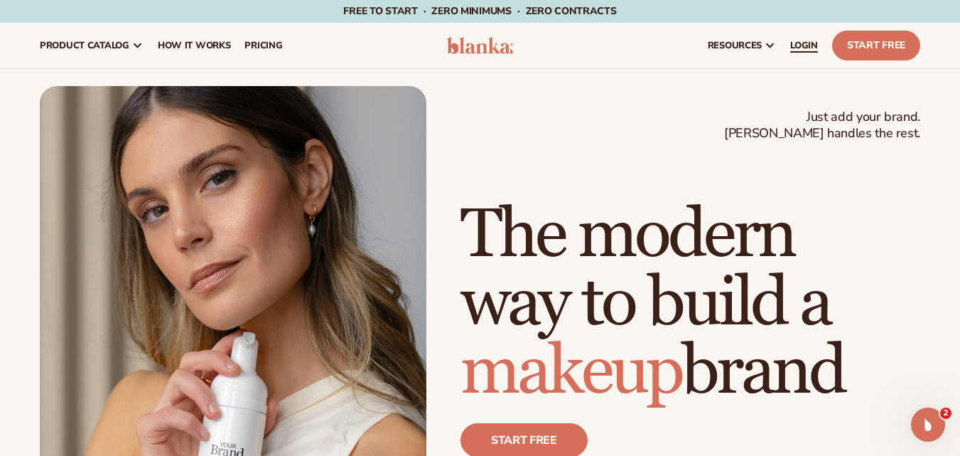 This screenshot has height=456, width=960. I want to click on a: pricing, so click(263, 45).